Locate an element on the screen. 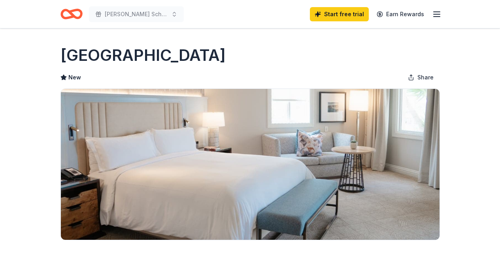  a: Start free trial is located at coordinates (339, 14).